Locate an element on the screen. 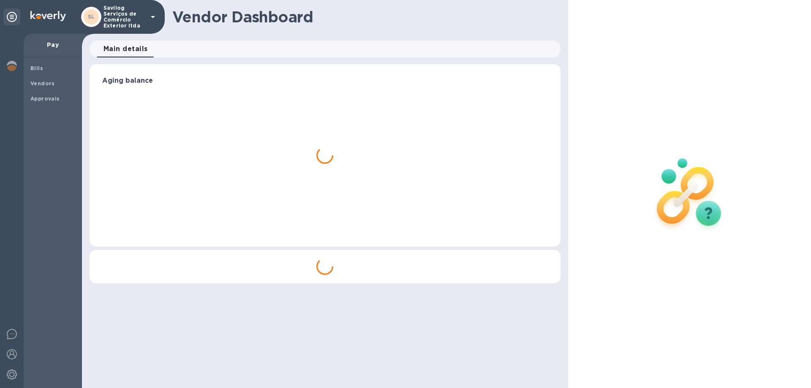  h1: Vendor Dashboard is located at coordinates (363, 17).